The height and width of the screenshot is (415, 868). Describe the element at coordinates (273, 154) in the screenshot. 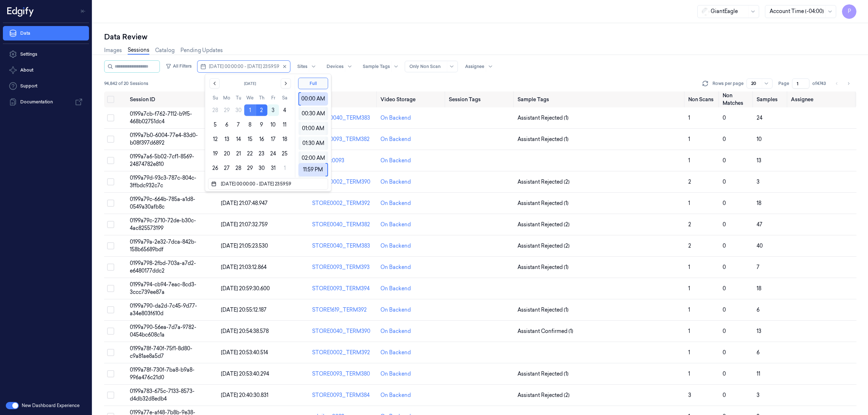

I see `button: Friday, October 24th, 2025` at that location.